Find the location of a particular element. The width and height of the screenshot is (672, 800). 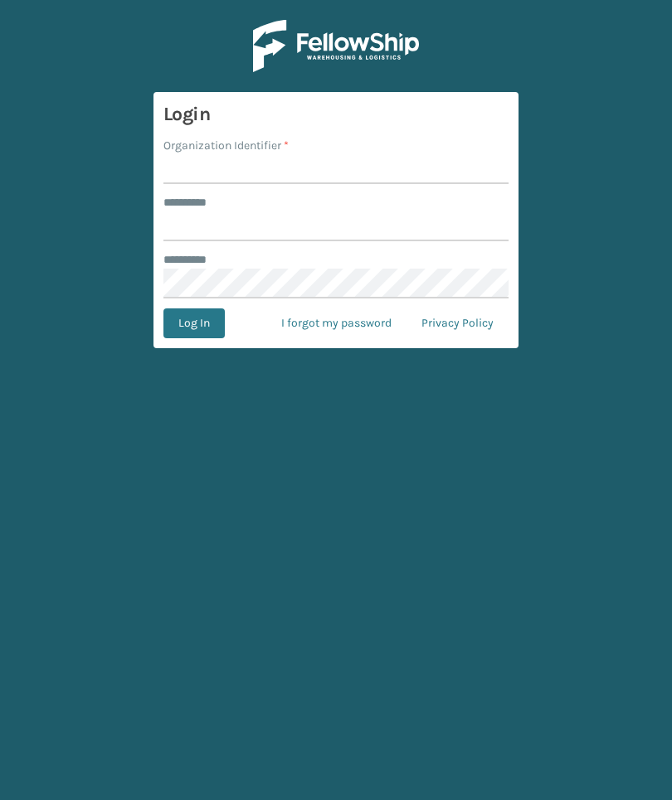

label: Organization Identifier is located at coordinates (226, 145).